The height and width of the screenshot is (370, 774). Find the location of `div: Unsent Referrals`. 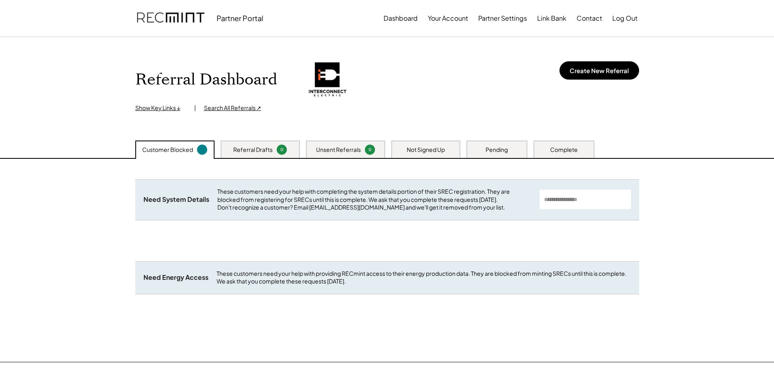

div: Unsent Referrals is located at coordinates (338, 150).